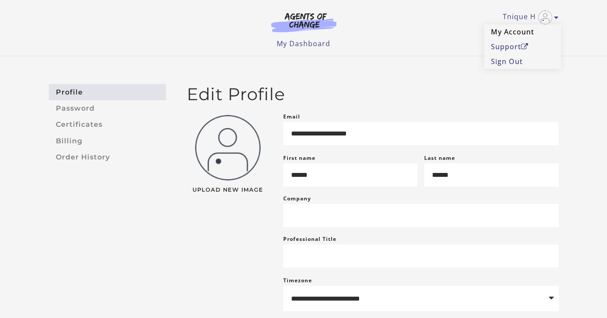 The height and width of the screenshot is (318, 607). What do you see at coordinates (304, 22) in the screenshot?
I see `img: Agents of Change Logo` at bounding box center [304, 22].